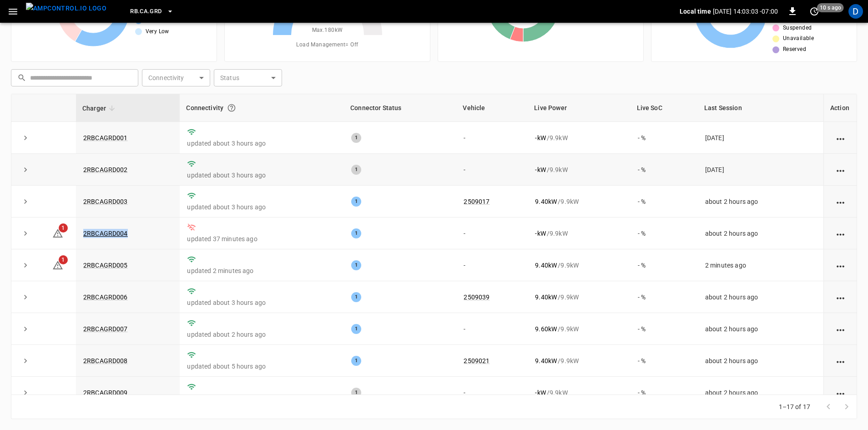 The width and height of the screenshot is (868, 430). Describe the element at coordinates (327, 31) in the screenshot. I see `span: Max. 180 kW` at that location.